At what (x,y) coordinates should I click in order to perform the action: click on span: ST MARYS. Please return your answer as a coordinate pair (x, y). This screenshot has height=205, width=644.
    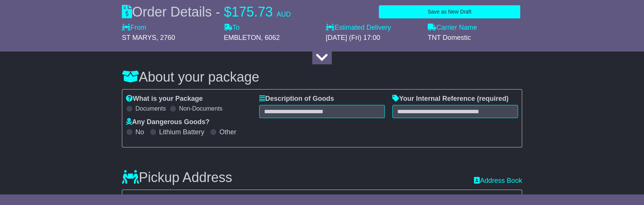
    Looking at the image, I should click on (139, 38).